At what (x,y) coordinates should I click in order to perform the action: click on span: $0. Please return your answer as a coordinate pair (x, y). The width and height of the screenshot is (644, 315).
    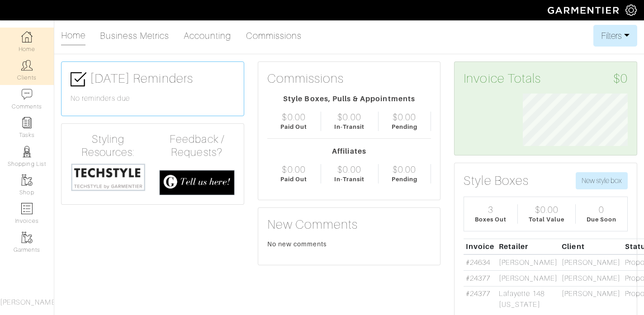
    Looking at the image, I should click on (621, 79).